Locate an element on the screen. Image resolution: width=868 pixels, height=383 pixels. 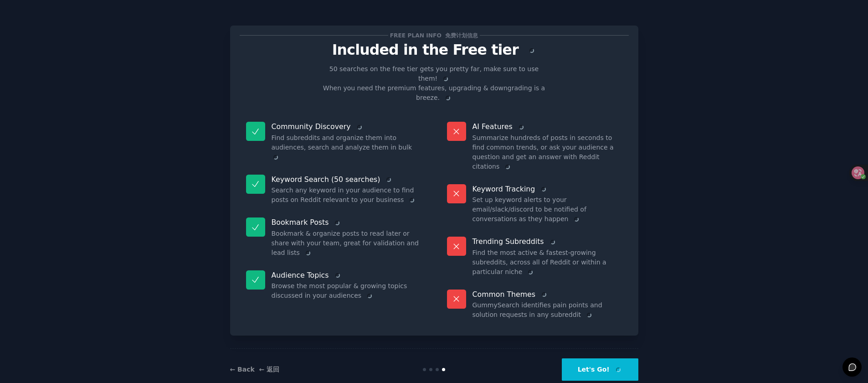
p: Keyword Search (50 searches) is located at coordinates (346, 179).